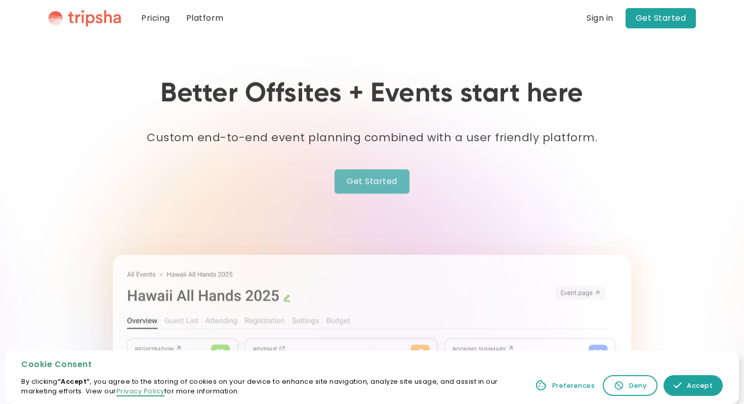 The image size is (744, 404). What do you see at coordinates (140, 391) in the screenshot?
I see `a: Privacy Policy` at bounding box center [140, 391].